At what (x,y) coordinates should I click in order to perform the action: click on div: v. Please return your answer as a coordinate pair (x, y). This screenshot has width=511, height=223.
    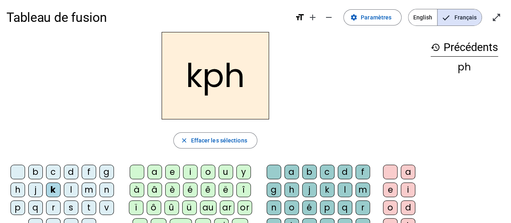
    Looking at the image, I should click on (107, 207).